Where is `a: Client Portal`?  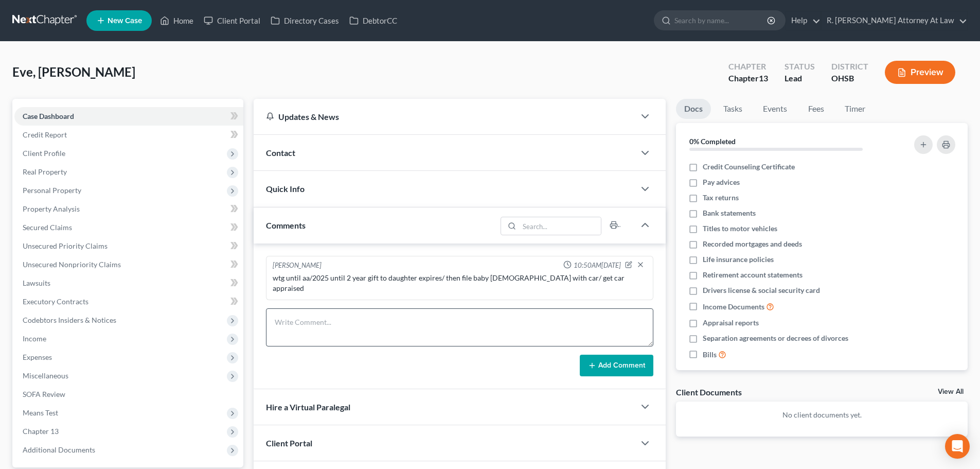 a: Client Portal is located at coordinates (232, 20).